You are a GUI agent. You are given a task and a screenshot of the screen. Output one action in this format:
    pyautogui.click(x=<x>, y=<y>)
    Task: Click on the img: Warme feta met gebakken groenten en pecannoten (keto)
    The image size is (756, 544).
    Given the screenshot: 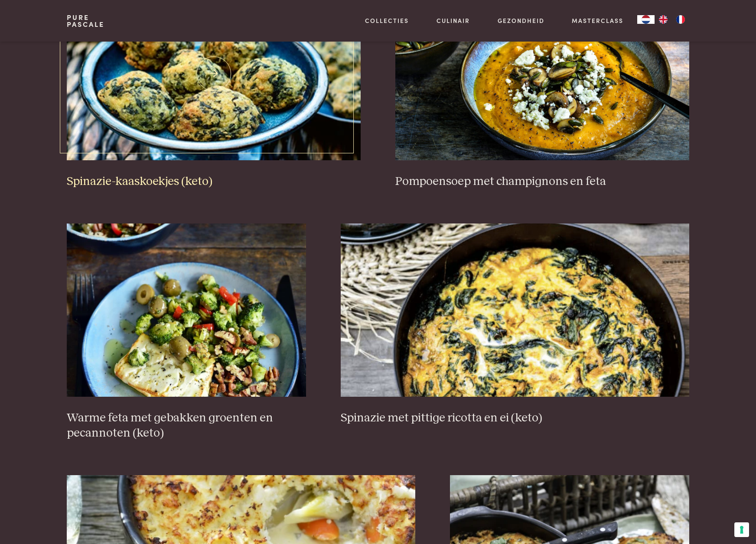 What is the action you would take?
    pyautogui.click(x=186, y=310)
    